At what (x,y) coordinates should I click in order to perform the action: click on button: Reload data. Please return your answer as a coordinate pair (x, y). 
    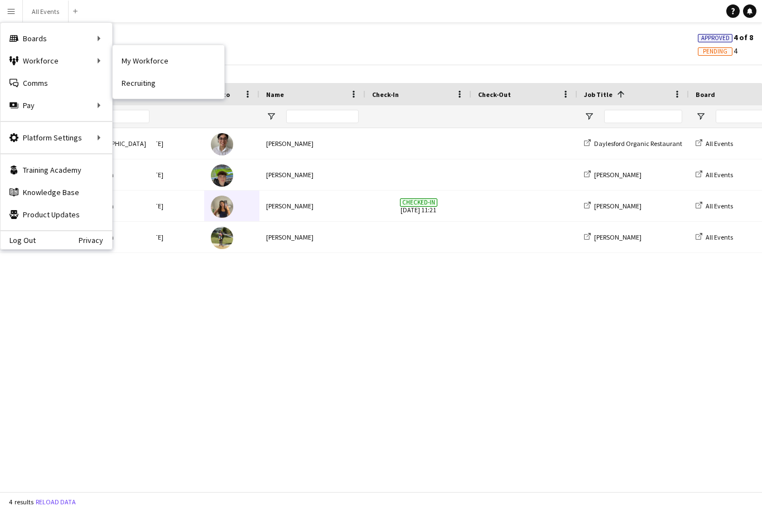
    Looking at the image, I should click on (56, 502).